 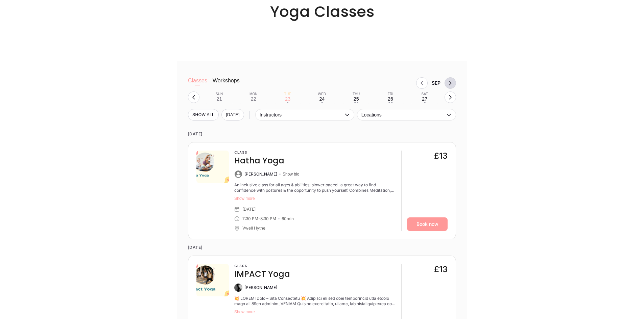 I want to click on div: Month Sep, so click(x=436, y=83).